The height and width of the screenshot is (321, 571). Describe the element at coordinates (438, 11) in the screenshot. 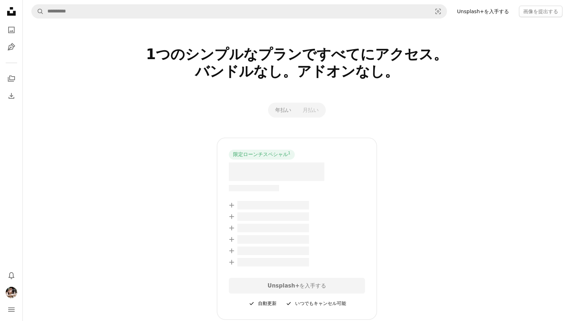

I see `button: ビジュアル検索` at that location.